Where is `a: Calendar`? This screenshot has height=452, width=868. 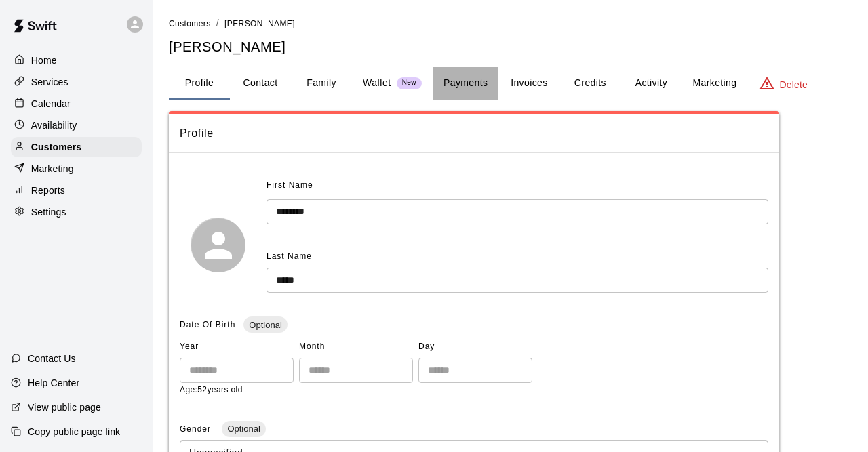 a: Calendar is located at coordinates (76, 104).